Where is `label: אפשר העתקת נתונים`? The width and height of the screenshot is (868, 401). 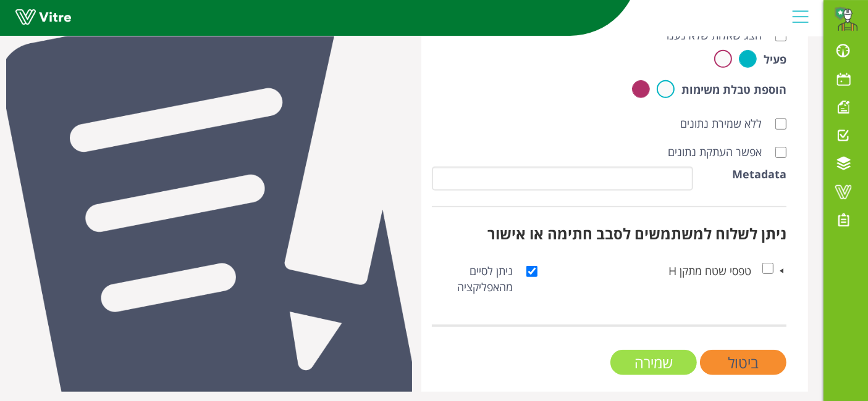 label: אפשר העתקת נתונים is located at coordinates (721, 153).